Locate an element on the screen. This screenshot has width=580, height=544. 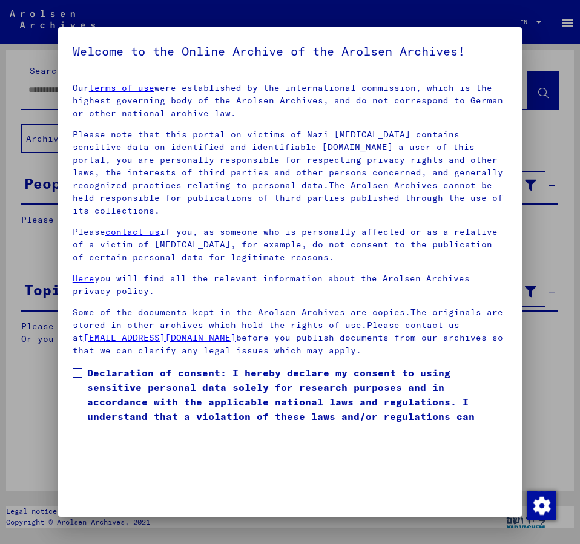
h5: Welcome to the Online Archive of the Arolsen Archives! is located at coordinates (290, 51).